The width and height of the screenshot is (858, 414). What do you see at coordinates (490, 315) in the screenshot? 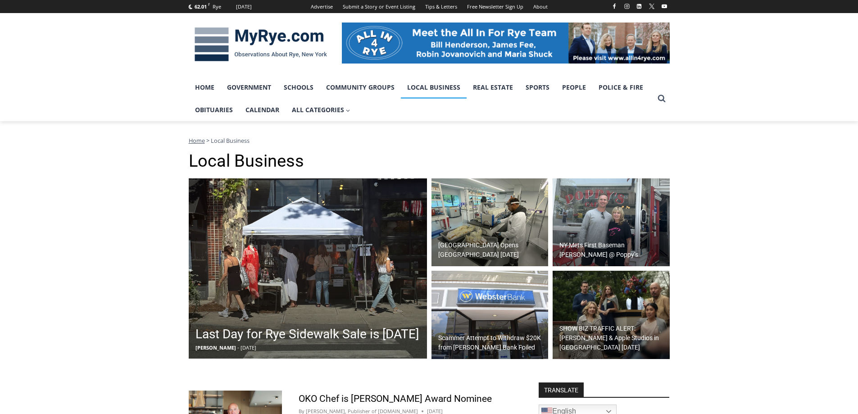
I see `img: (PHOTO: Wednesday afternoon April 23, 2025, an attempt by a scammer to withdraw $20,000 cash from...` at bounding box center [490, 315].